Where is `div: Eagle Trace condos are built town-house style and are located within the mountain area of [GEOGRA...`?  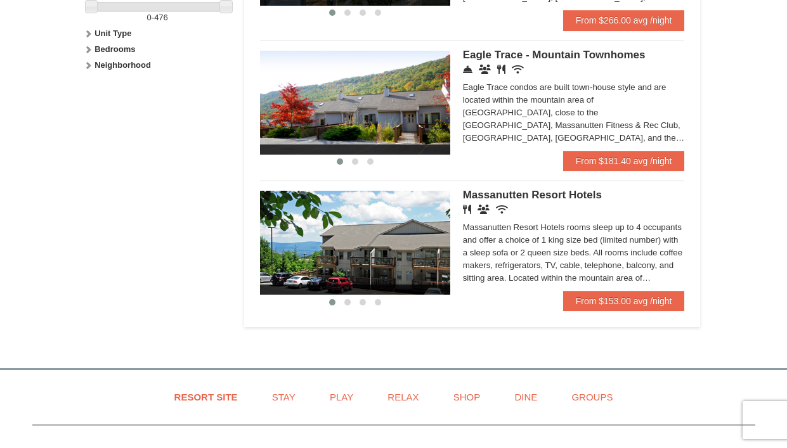 div: Eagle Trace condos are built town-house style and are located within the mountain area of [GEOGRA... is located at coordinates (574, 113).